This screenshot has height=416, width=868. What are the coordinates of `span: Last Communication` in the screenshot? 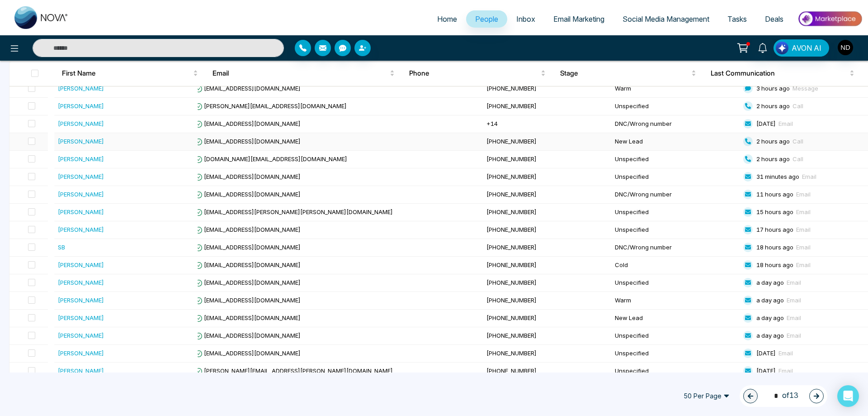 It's located at (779, 73).